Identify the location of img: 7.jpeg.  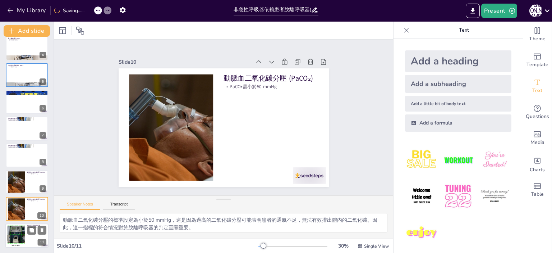
(421, 232).